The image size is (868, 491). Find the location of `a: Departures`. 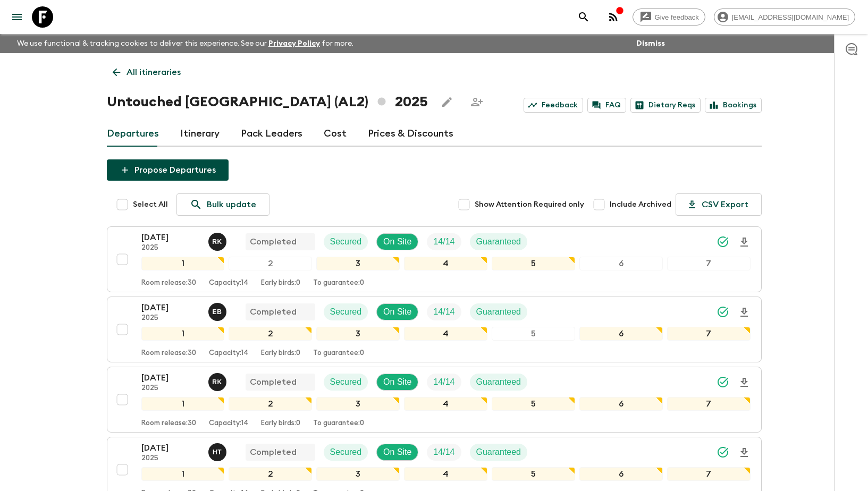

a: Departures is located at coordinates (133, 134).